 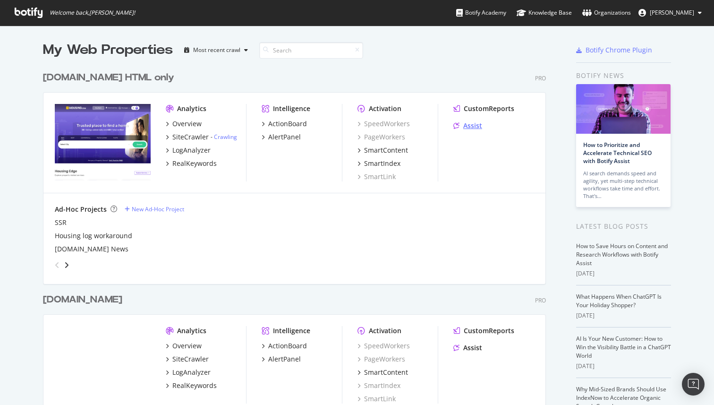 I want to click on div: Botify Academy, so click(x=481, y=13).